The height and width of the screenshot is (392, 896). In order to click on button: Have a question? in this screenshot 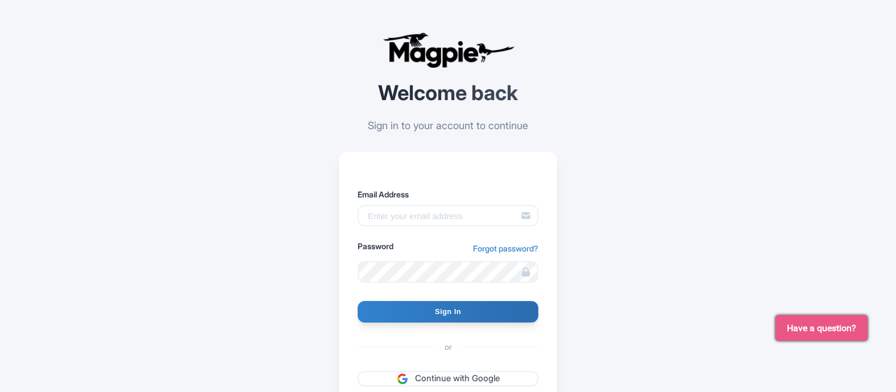, I will do `click(822, 328)`.